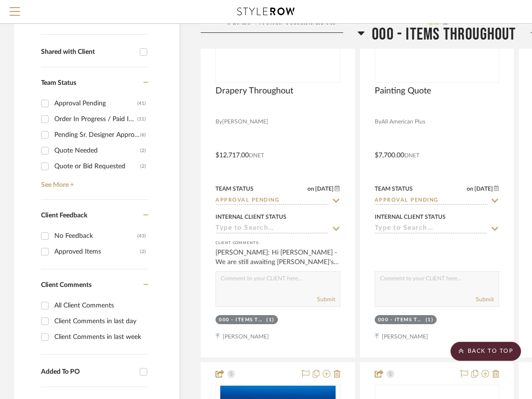 The height and width of the screenshot is (399, 532). Describe the element at coordinates (64, 215) in the screenshot. I see `span: Client Feedback` at that location.